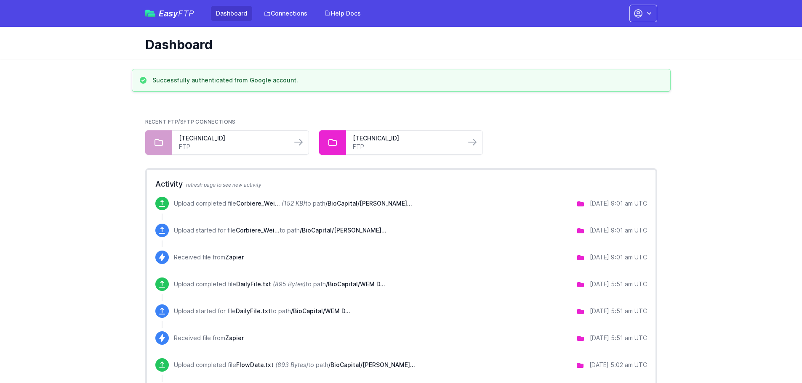  Describe the element at coordinates (292, 365) in the screenshot. I see `i: (893 Bytes)` at that location.